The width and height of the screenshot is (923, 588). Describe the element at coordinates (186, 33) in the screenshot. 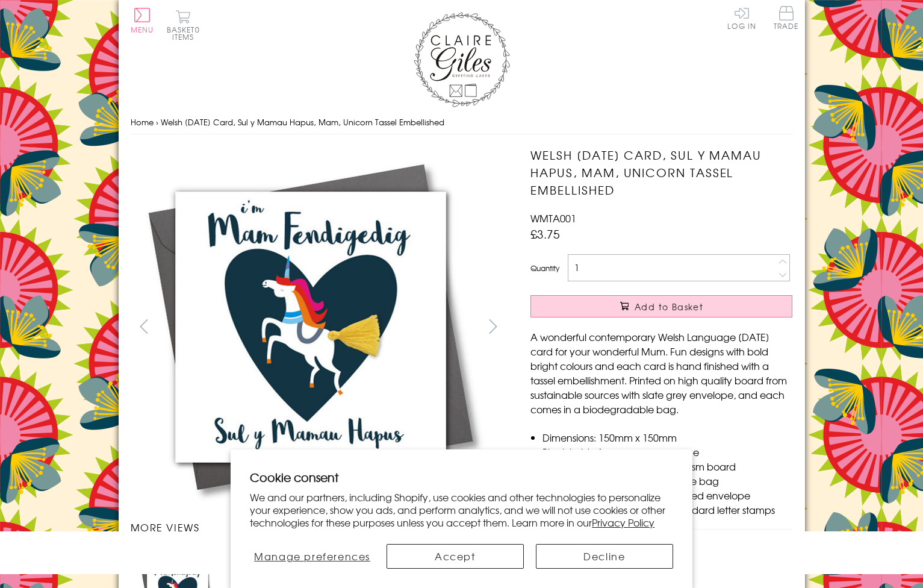

I see `span: 0 items` at that location.